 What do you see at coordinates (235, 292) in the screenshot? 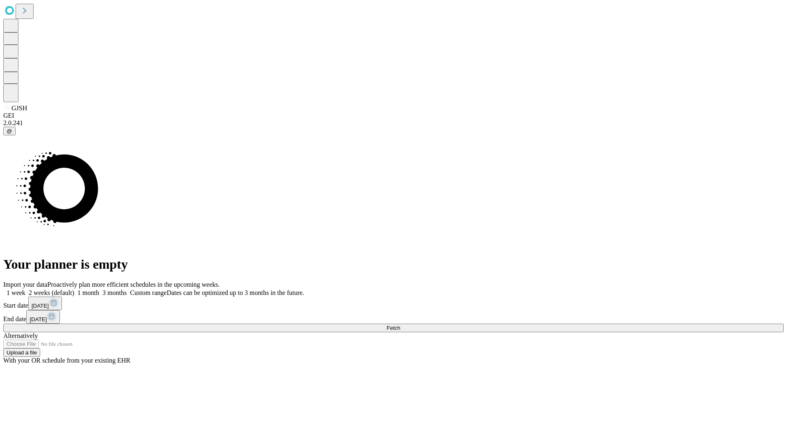
I see `span: Dates can be optimized up to 3 months in the future.` at bounding box center [235, 292].